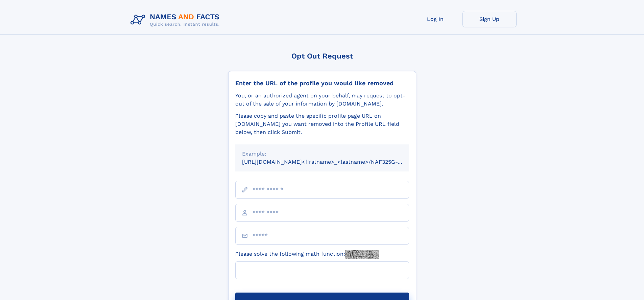 This screenshot has width=644, height=300. What do you see at coordinates (435, 19) in the screenshot?
I see `a: Log In` at bounding box center [435, 19].